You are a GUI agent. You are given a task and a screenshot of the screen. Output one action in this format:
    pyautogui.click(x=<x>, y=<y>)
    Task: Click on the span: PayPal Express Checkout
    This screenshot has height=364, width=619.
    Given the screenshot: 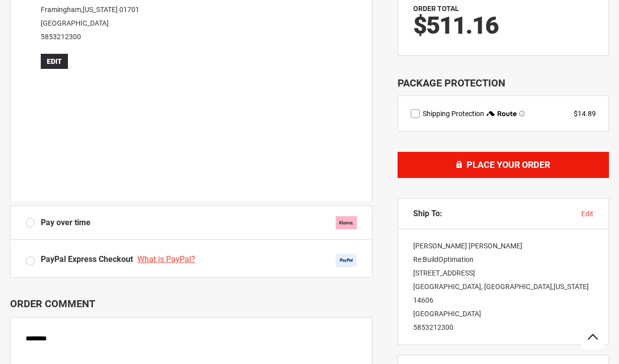 What is the action you would take?
    pyautogui.click(x=87, y=259)
    